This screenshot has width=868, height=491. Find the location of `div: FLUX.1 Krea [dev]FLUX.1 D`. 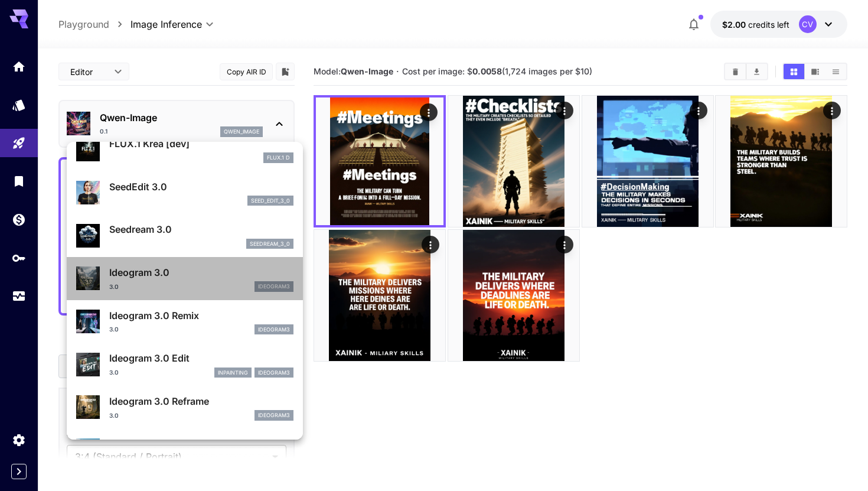

div: FLUX.1 Krea [dev]FLUX.1 D is located at coordinates (185, 149).